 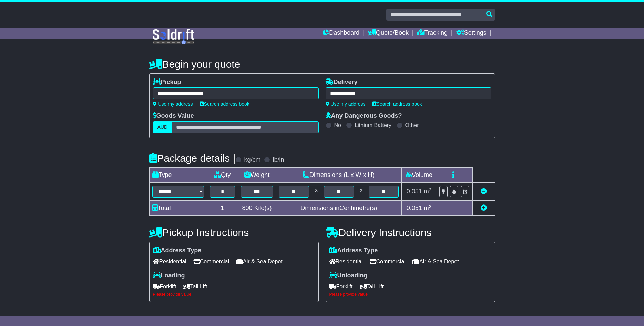 I want to click on td: Qty, so click(x=222, y=175).